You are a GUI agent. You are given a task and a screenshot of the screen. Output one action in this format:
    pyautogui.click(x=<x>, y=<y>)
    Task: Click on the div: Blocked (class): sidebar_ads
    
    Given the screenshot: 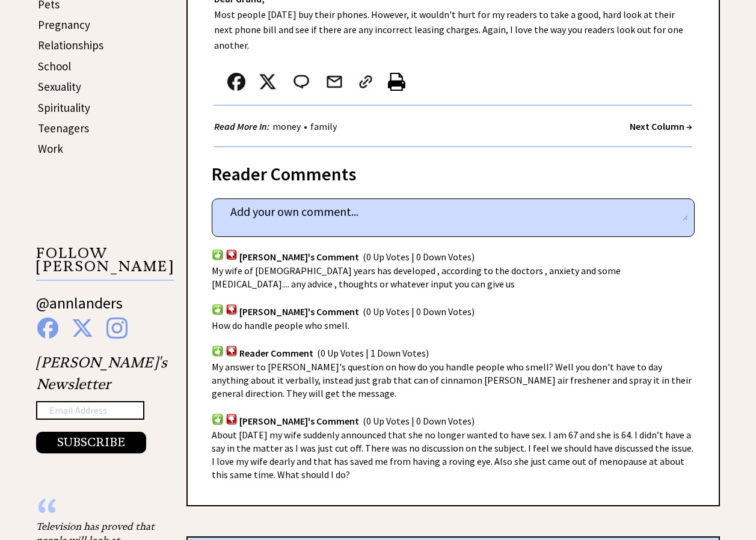 What is the action you would take?
    pyautogui.click(x=96, y=196)
    